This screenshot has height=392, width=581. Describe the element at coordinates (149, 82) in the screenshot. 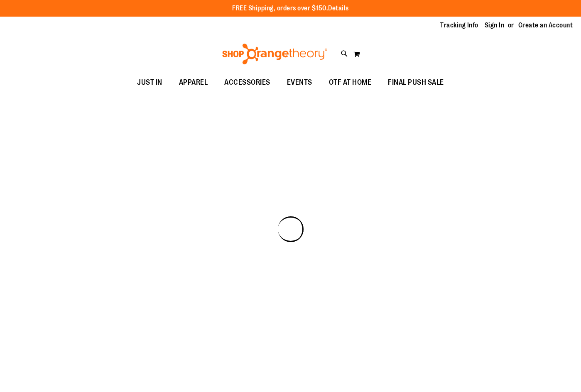

I see `a: JUST IN` at that location.